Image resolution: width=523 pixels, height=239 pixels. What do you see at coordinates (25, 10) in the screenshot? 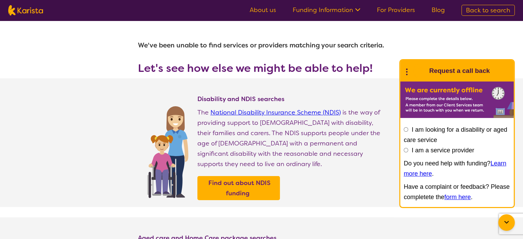
I see `img: Karista logo` at bounding box center [25, 10].